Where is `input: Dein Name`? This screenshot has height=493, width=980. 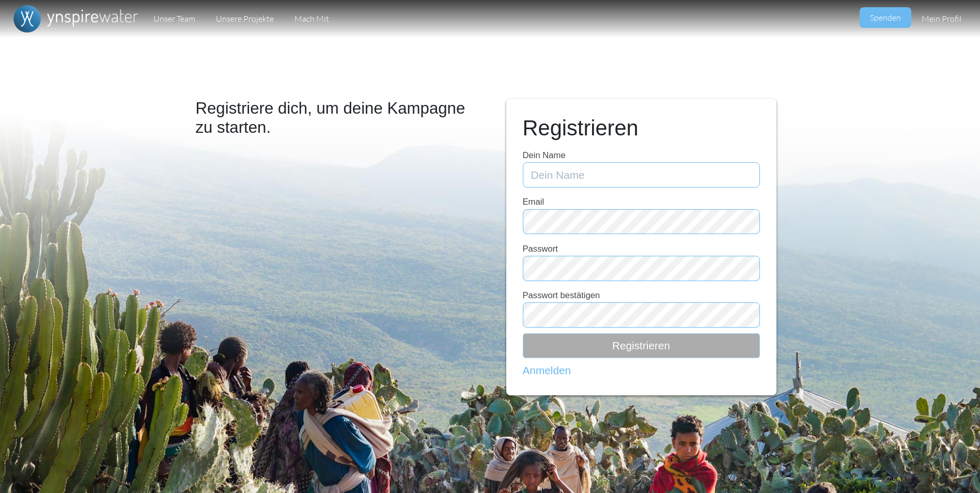 input: Dein Name is located at coordinates (641, 175).